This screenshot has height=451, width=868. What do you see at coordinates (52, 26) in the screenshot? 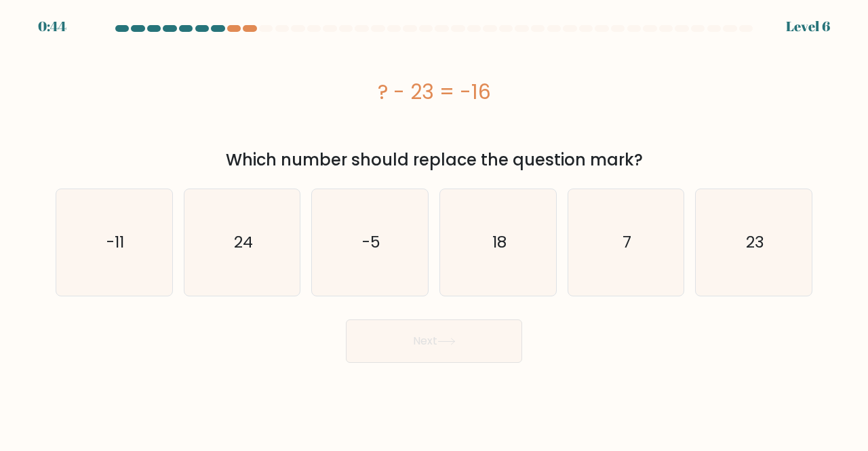
I see `div: 0:44` at bounding box center [52, 26].